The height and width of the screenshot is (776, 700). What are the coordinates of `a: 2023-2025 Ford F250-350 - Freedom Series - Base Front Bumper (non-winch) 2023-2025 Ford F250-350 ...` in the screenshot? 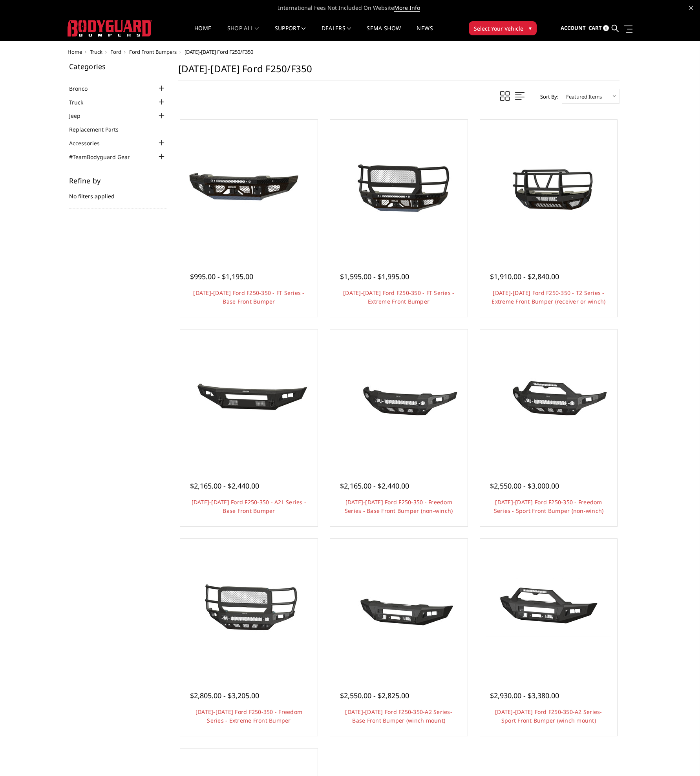 It's located at (399, 398).